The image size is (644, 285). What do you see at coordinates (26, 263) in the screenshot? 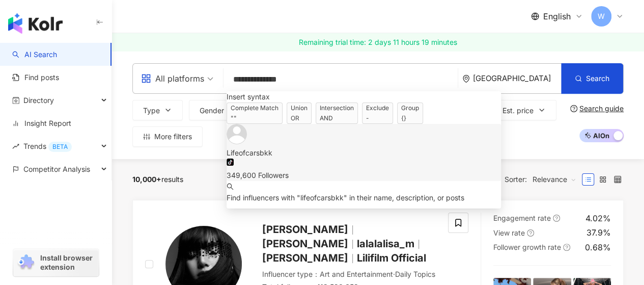
I see `img: chrome extension` at bounding box center [26, 263].